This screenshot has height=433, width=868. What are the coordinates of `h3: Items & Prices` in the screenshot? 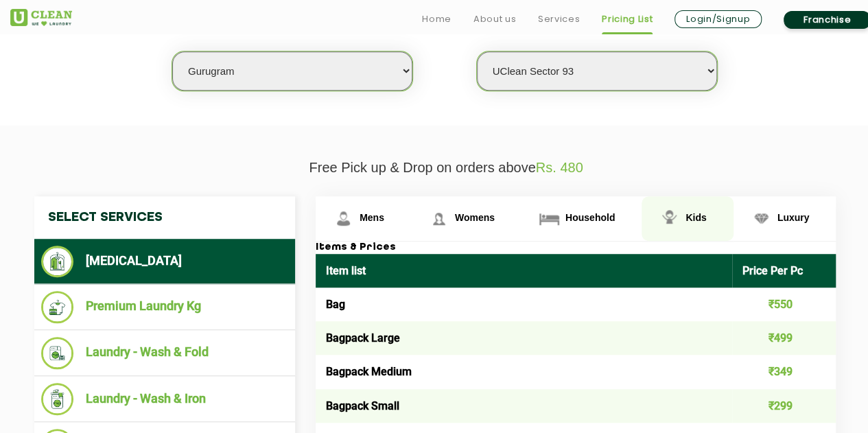 It's located at (576, 247).